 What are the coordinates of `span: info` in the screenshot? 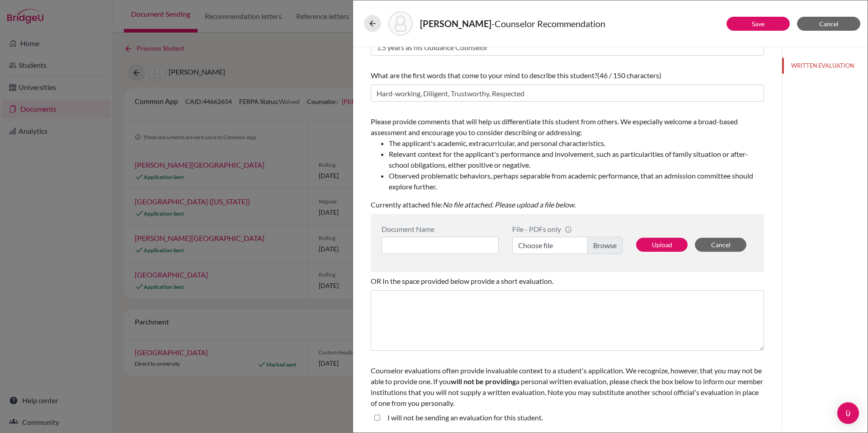 It's located at (568, 230).